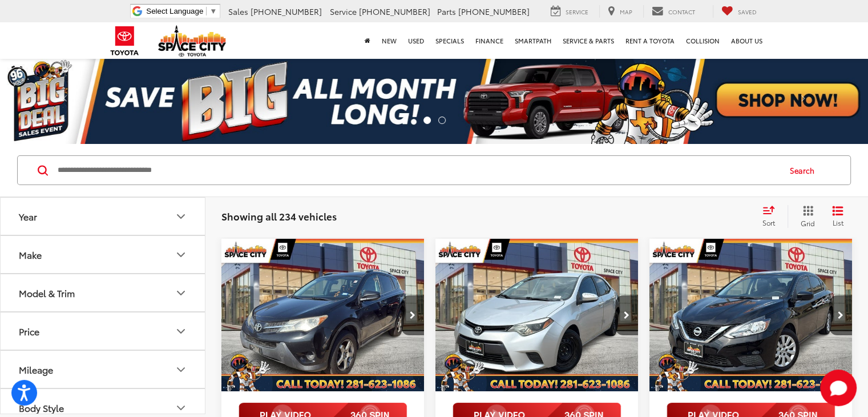 This screenshot has height=417, width=868. What do you see at coordinates (772, 217) in the screenshot?
I see `button: Select sort value` at bounding box center [772, 217].